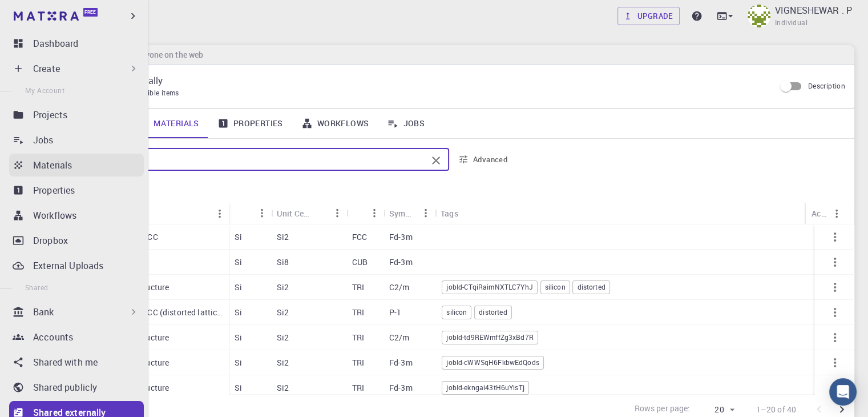 The width and height of the screenshot is (868, 417). What do you see at coordinates (46, 69) in the screenshot?
I see `p: Create` at bounding box center [46, 69].